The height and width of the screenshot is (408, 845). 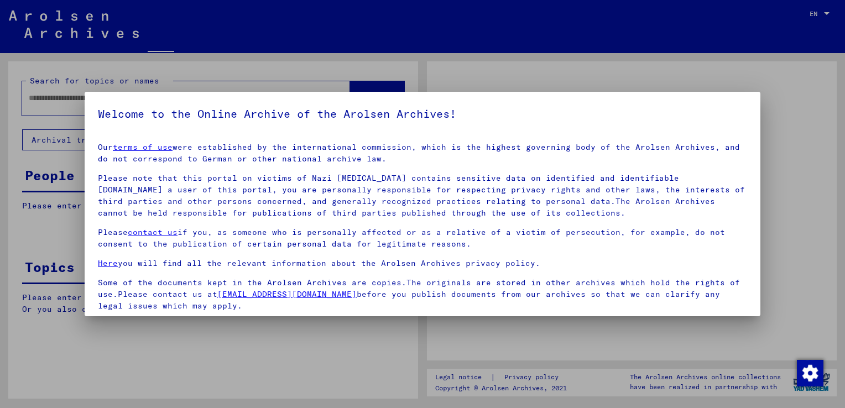 I want to click on a: contact us, so click(x=153, y=232).